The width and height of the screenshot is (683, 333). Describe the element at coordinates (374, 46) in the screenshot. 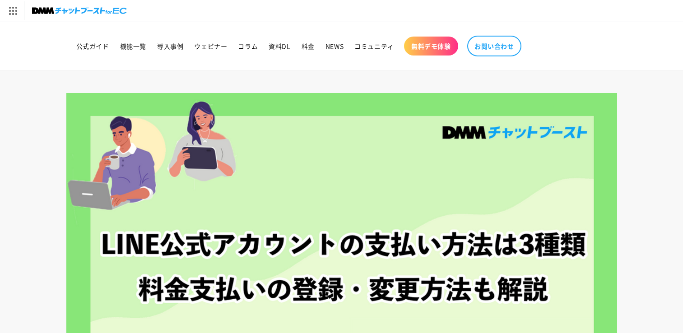

I see `a: コミュニティ` at that location.